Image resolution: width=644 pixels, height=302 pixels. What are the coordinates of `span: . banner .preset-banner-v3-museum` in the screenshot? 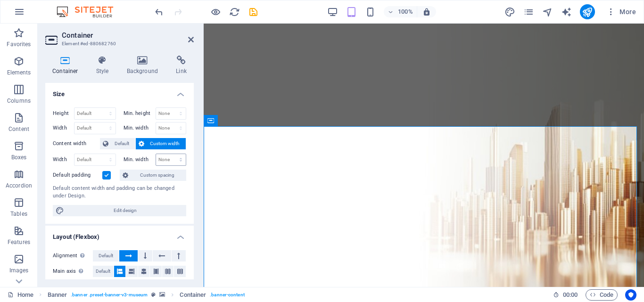 It's located at (109, 295).